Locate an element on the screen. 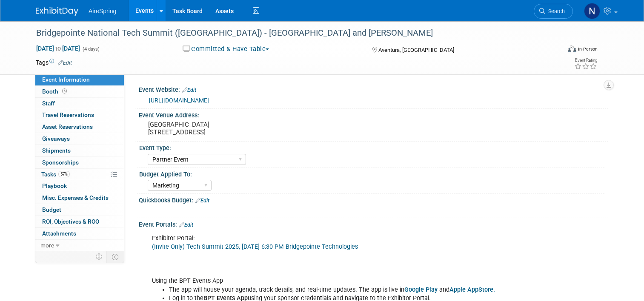 This screenshot has width=644, height=301. td: Toggle Event Tabs is located at coordinates (115, 257).